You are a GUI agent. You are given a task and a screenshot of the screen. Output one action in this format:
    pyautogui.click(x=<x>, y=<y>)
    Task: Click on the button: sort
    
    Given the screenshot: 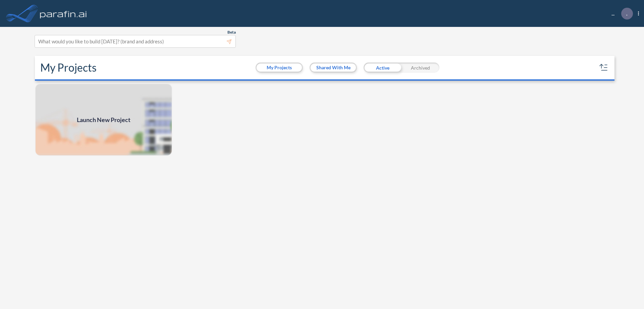 What is the action you would take?
    pyautogui.click(x=603, y=67)
    